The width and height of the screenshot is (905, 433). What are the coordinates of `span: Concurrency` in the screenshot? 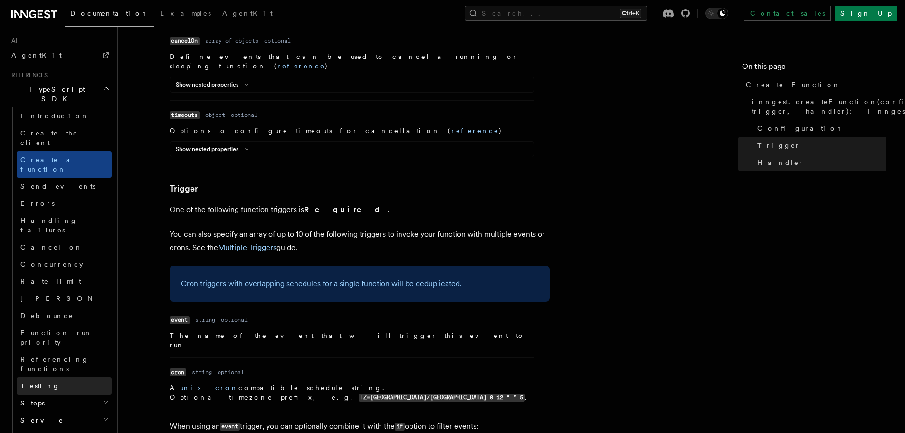 It's located at (52, 264).